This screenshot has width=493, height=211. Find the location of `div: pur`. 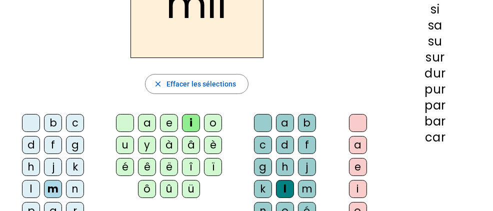

div: pur is located at coordinates (435, 90).